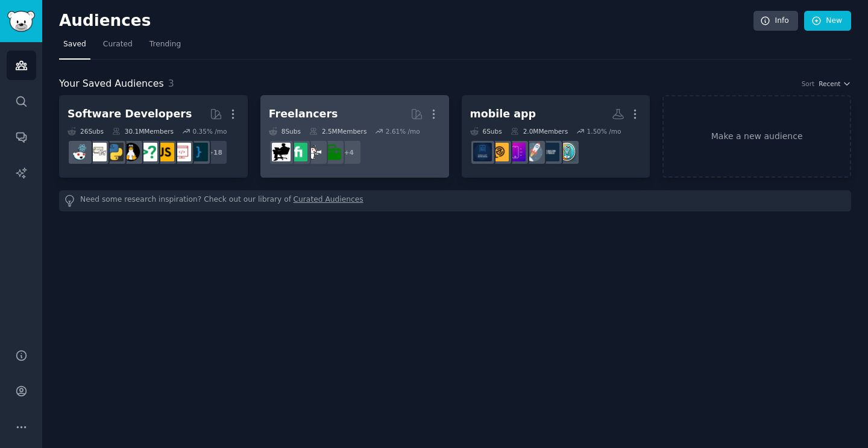  I want to click on a: Software Developers26Subs30.1MMembers0.35% /mo+18programmingwebdevjavascriptcscareerquestionslinu..., so click(153, 136).